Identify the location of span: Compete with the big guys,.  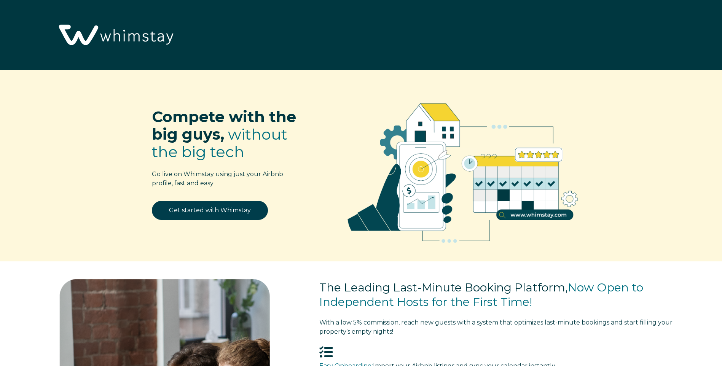
(224, 125).